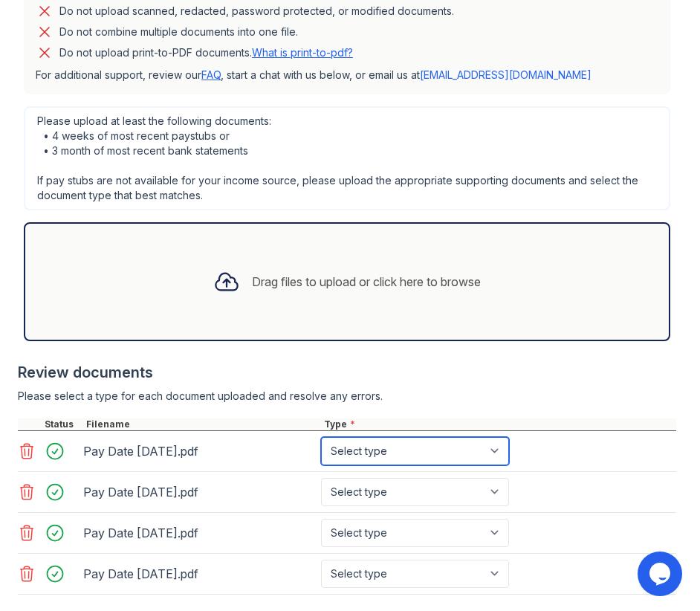 The width and height of the screenshot is (700, 611). What do you see at coordinates (302, 52) in the screenshot?
I see `a: What is print-to-pdf?` at bounding box center [302, 52].